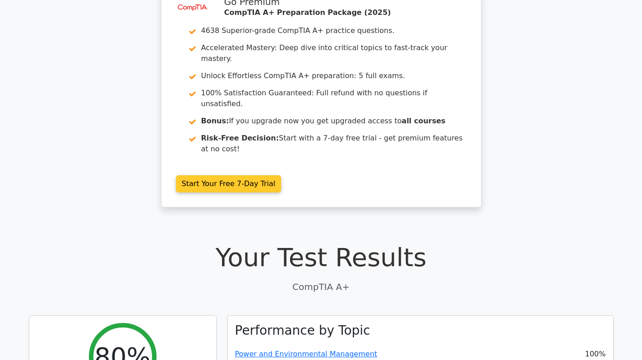 The width and height of the screenshot is (642, 360). I want to click on p: CompTIA A+, so click(321, 287).